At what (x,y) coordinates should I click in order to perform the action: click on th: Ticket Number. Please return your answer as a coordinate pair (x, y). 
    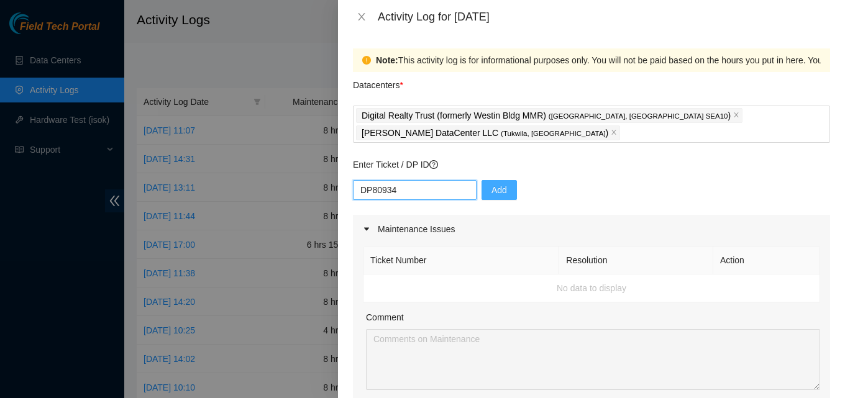
    Looking at the image, I should click on (461, 260).